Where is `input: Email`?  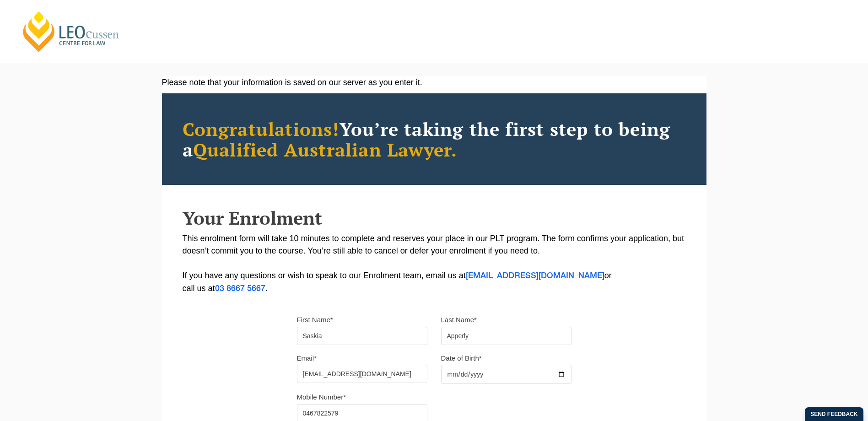 input: Email is located at coordinates (362, 374).